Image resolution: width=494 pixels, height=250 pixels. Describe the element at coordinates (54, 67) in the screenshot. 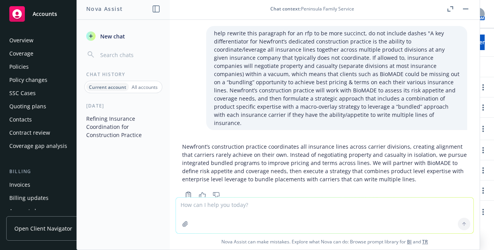

I see `a: Policies` at that location.